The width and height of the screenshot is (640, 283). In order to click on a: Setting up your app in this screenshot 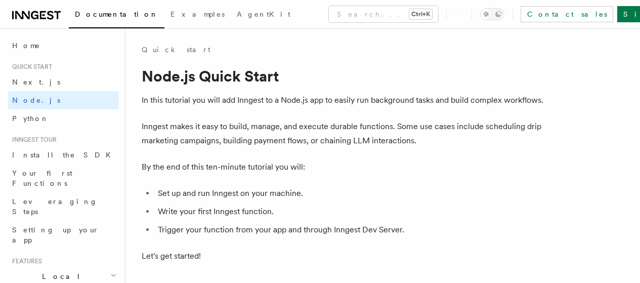, I will do `click(63, 235)`.